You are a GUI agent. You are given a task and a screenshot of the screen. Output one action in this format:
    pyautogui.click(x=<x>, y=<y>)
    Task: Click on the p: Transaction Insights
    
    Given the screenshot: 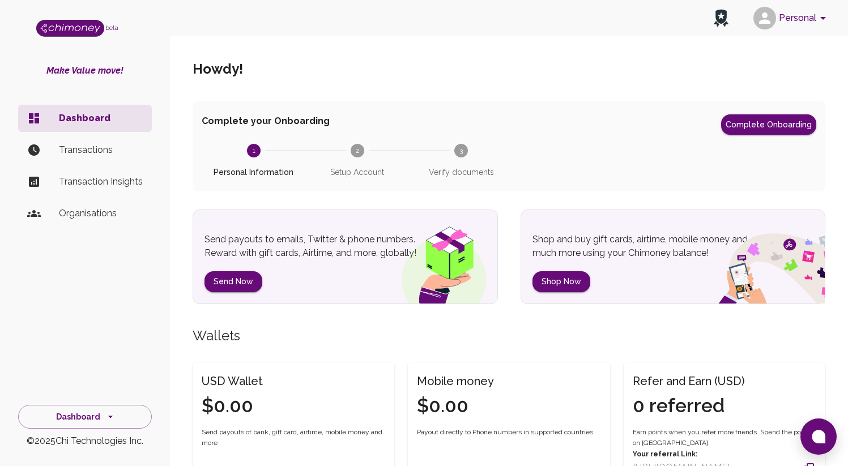 What is the action you would take?
    pyautogui.click(x=101, y=182)
    